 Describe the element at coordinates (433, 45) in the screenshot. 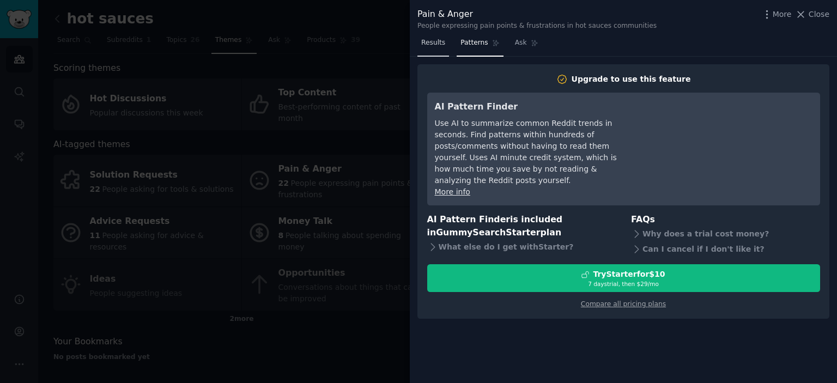

I see `a: Results` at that location.